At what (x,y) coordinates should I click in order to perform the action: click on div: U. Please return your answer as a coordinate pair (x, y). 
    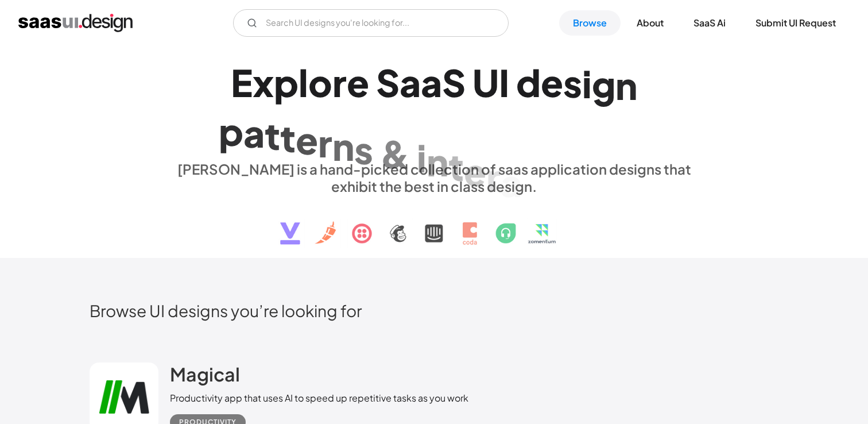
    Looking at the image, I should click on (486, 82).